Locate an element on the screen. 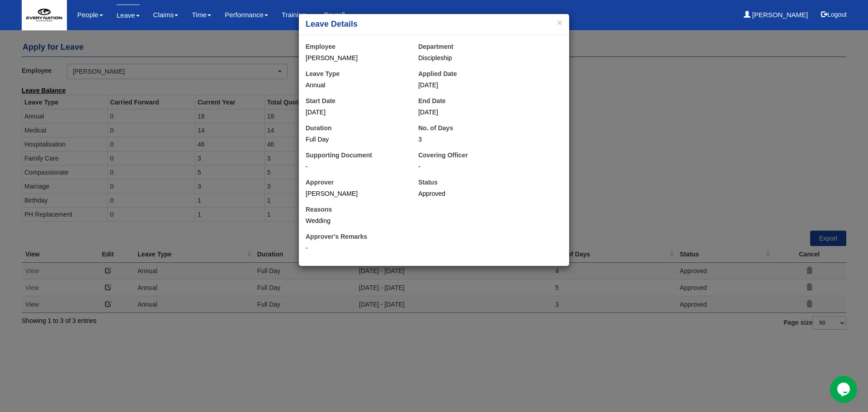 This screenshot has height=412, width=868. div: Wedding is located at coordinates (378, 221).